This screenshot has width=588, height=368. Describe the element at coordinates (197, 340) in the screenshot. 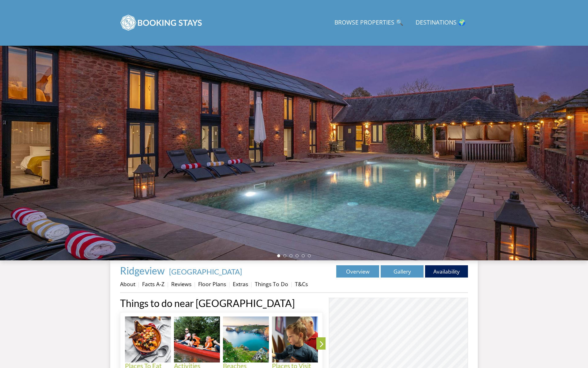

I see `img: Activities` at that location.